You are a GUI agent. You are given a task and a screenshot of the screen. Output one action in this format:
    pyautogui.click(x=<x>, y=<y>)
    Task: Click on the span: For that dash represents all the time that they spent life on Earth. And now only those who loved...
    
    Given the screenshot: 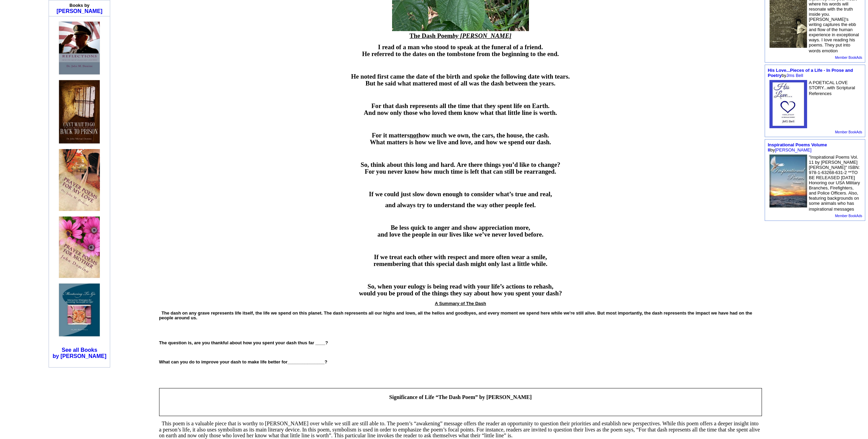 What is the action you would take?
    pyautogui.click(x=460, y=109)
    